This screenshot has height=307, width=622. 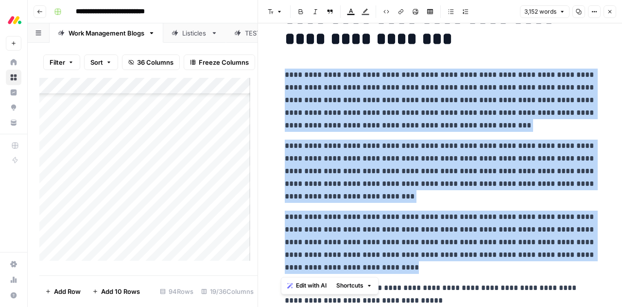 I want to click on a: Opportunities, so click(x=14, y=107).